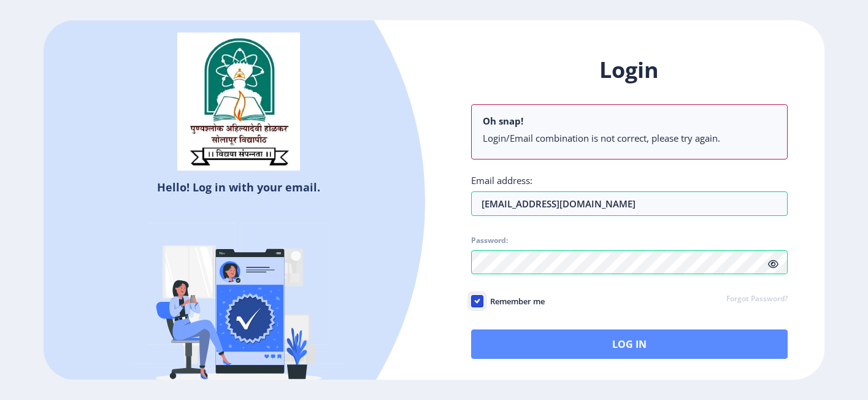  What do you see at coordinates (514, 301) in the screenshot?
I see `span: Remember me` at bounding box center [514, 301].